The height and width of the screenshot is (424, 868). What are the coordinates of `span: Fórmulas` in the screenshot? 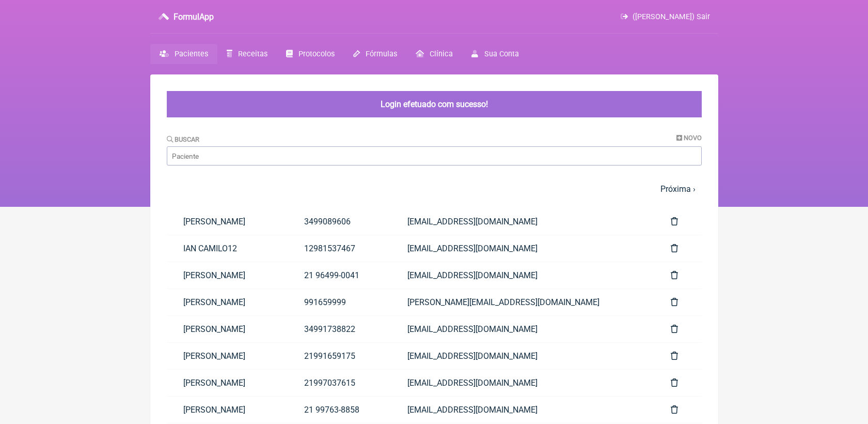 It's located at (381, 54).